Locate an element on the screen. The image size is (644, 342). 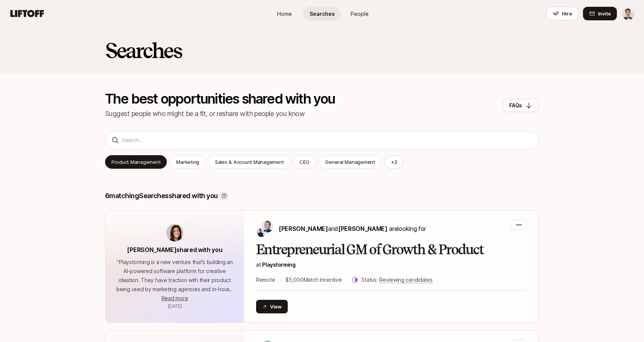
span: Invite is located at coordinates (605, 13).